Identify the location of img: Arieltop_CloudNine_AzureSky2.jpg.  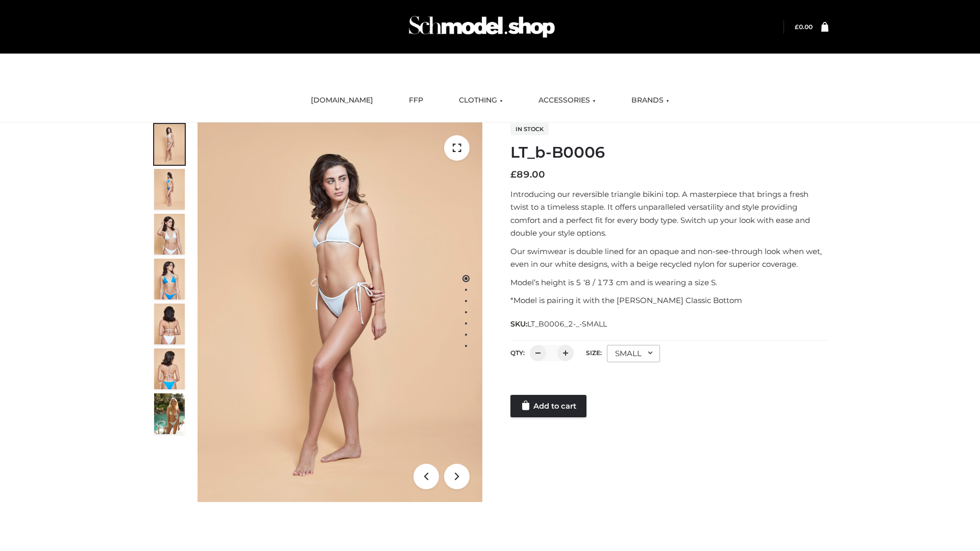
(169, 414).